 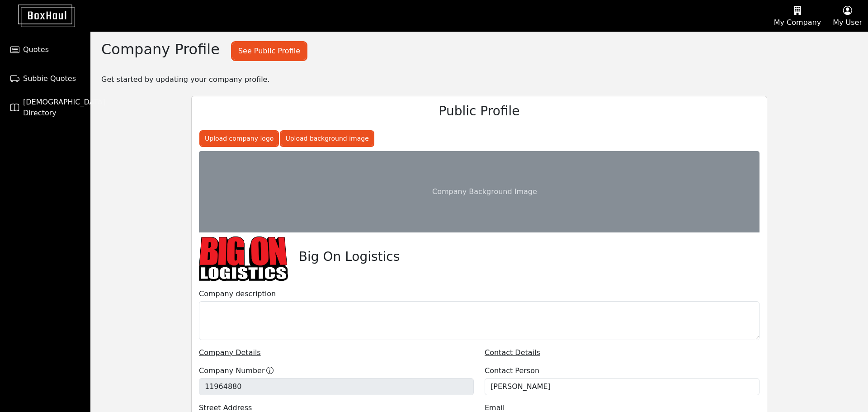 What do you see at coordinates (239, 138) in the screenshot?
I see `button: Upload company logo` at bounding box center [239, 138].